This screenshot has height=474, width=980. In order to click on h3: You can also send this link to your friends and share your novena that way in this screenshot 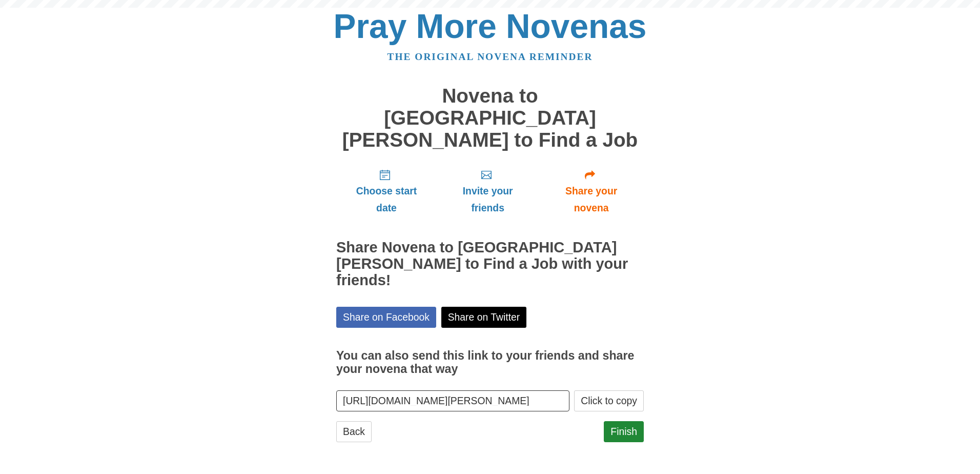, I will do `click(490, 362)`.